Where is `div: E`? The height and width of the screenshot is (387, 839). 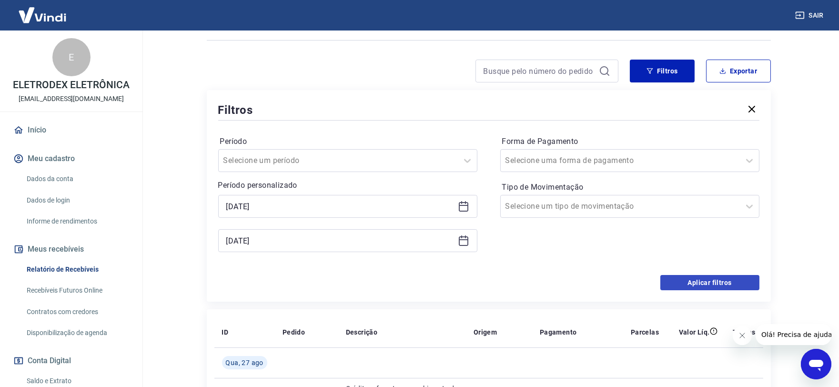
div: E is located at coordinates (71, 57).